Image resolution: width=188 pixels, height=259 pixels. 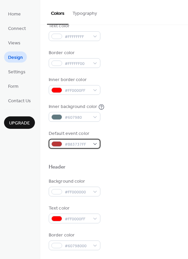 What do you see at coordinates (13, 86) in the screenshot?
I see `a: Form` at bounding box center [13, 86].